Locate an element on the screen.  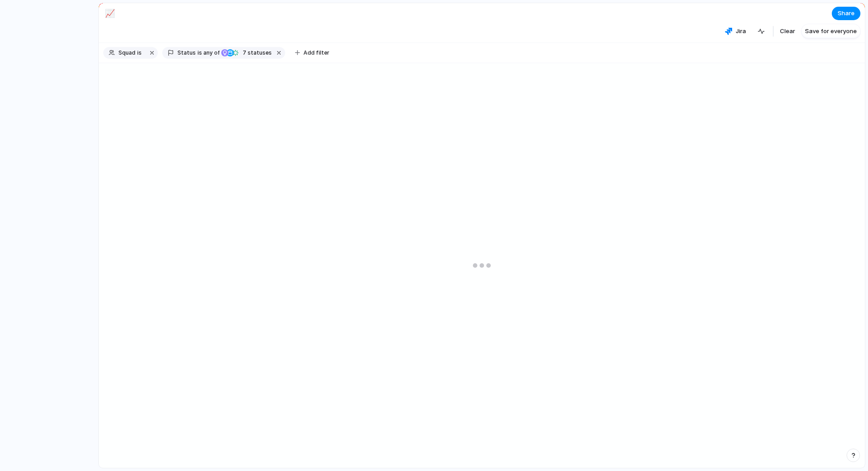
button: Jira is located at coordinates (735, 31).